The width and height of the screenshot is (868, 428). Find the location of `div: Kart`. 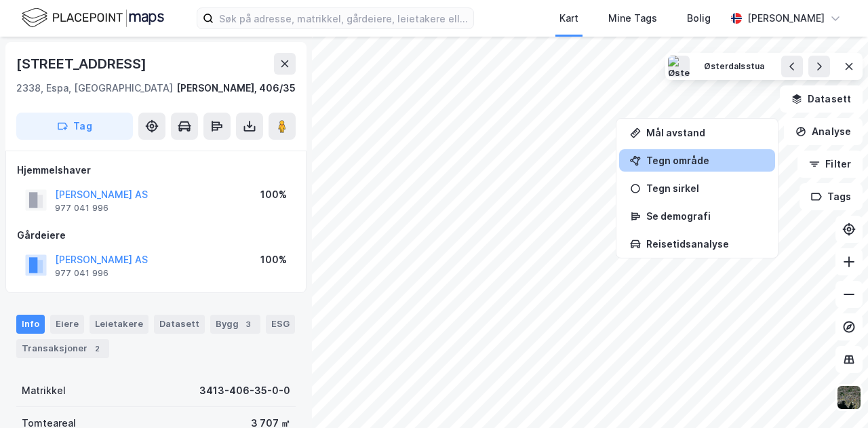

div: Kart is located at coordinates (569, 19).